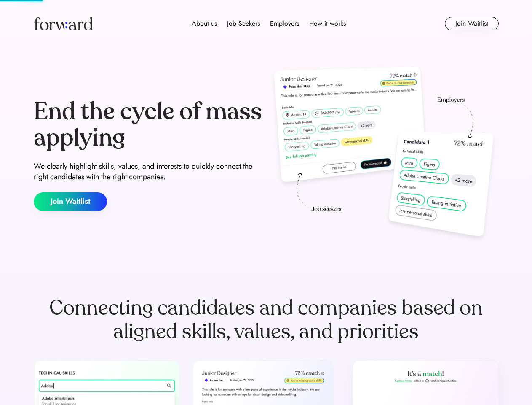 The width and height of the screenshot is (532, 405). Describe the element at coordinates (384, 154) in the screenshot. I see `img: hero-image.png` at that location.